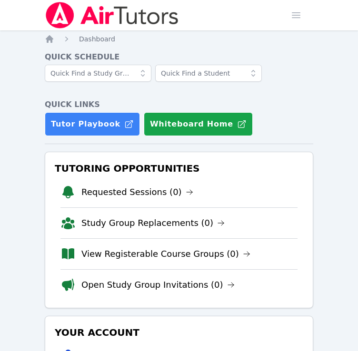 The width and height of the screenshot is (358, 351). Describe the element at coordinates (179, 169) in the screenshot. I see `h3: Tutoring Opportunities` at that location.